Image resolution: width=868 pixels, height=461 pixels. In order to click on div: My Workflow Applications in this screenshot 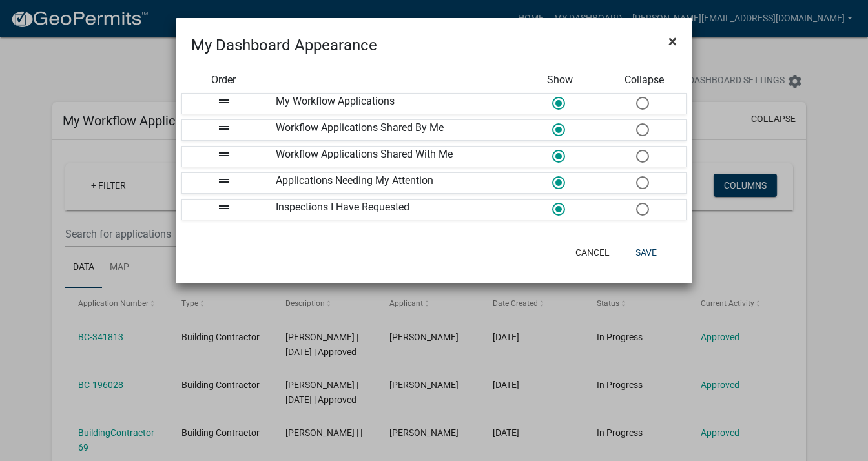, I will do `click(392, 103)`.